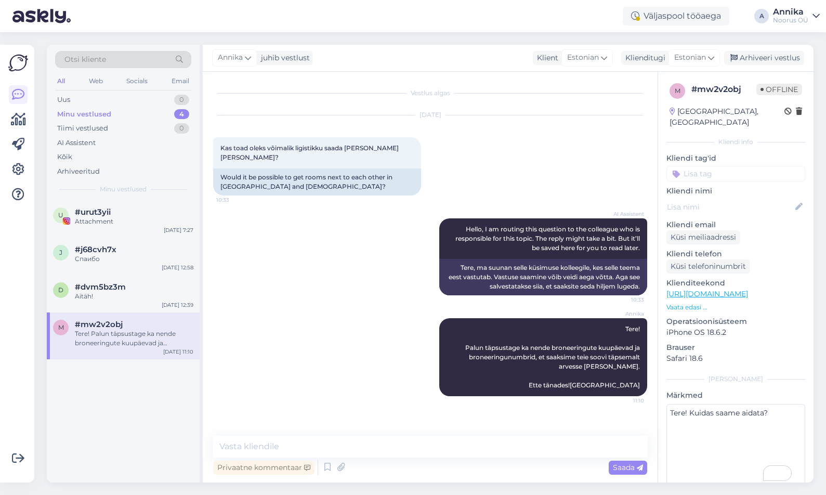 The image size is (826, 495). What do you see at coordinates (736, 332) in the screenshot?
I see `p: iPhone OS 18.6.2` at bounding box center [736, 332].